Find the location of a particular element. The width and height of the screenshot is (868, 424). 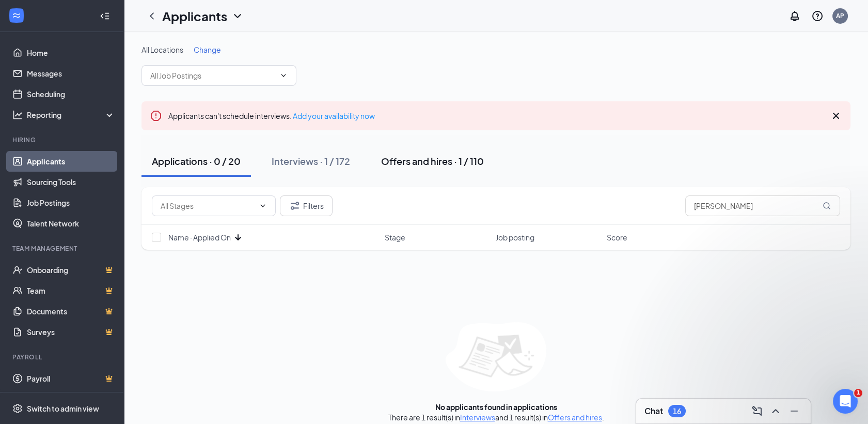

a: Applicants is located at coordinates (71, 162).